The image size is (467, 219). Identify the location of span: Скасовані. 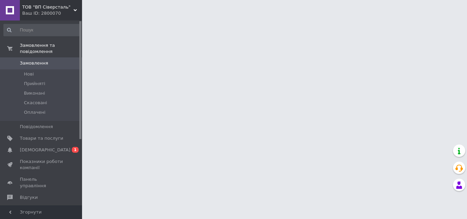
(36, 103).